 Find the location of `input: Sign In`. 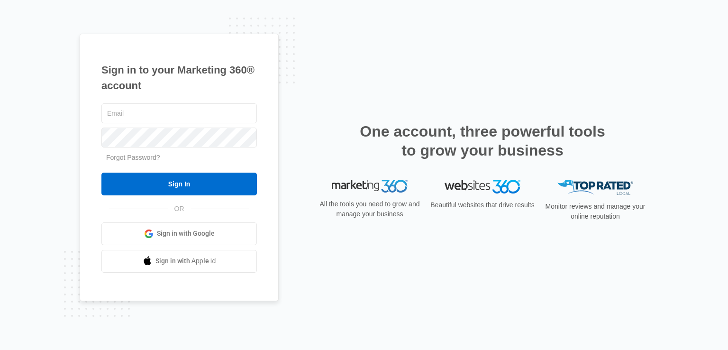

input: Sign In is located at coordinates (179, 184).